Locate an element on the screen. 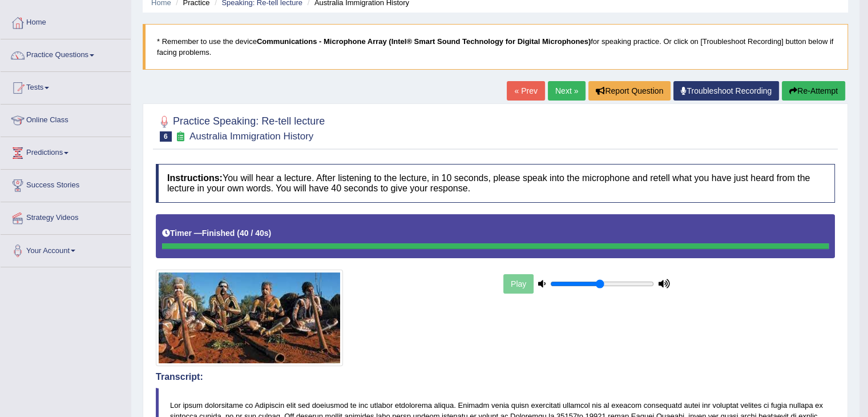 Image resolution: width=868 pixels, height=417 pixels. a: Tests is located at coordinates (66, 86).